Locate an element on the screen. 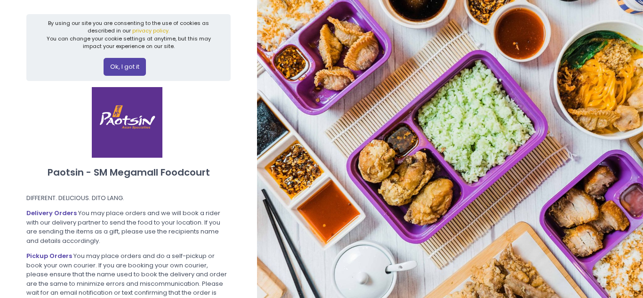 This screenshot has width=643, height=298. div: By using our site you are consenting to the use of cookies as described in our You can change you... is located at coordinates (129, 35).